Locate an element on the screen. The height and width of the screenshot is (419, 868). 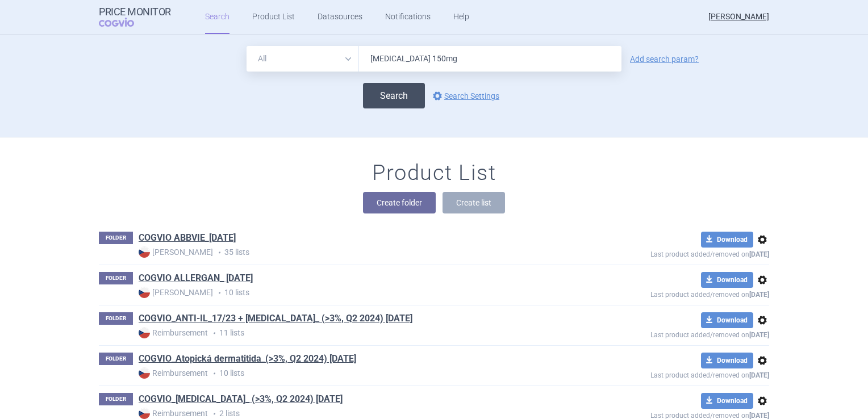
h1: COGVIO_ANTI-IL_17/23 + STELARA_ (>3%, Q2 2024) 7.8.2024 is located at coordinates (275, 319).